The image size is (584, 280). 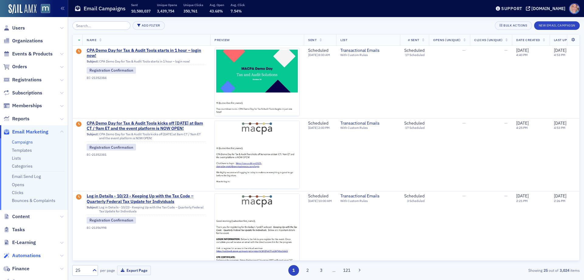 What do you see at coordinates (560, 127) in the screenshot?
I see `time: 4:53 PM` at bounding box center [560, 127].